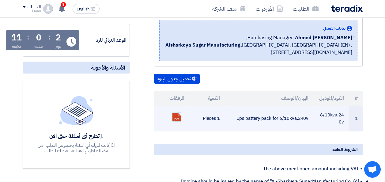 The width and height of the screenshot is (385, 182). Describe the element at coordinates (58, 46) in the screenshot. I see `div: يوم` at that location.